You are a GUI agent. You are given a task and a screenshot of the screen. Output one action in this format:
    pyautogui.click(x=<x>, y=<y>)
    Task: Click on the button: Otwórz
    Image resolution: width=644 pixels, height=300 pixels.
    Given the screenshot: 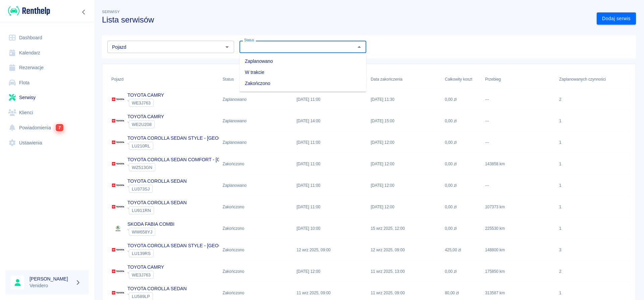 What is the action you would take?
    pyautogui.click(x=227, y=47)
    